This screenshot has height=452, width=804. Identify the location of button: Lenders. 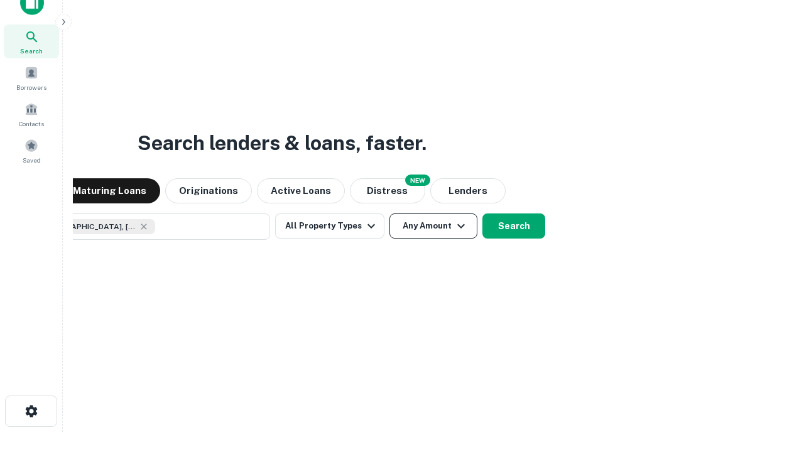
(468, 191).